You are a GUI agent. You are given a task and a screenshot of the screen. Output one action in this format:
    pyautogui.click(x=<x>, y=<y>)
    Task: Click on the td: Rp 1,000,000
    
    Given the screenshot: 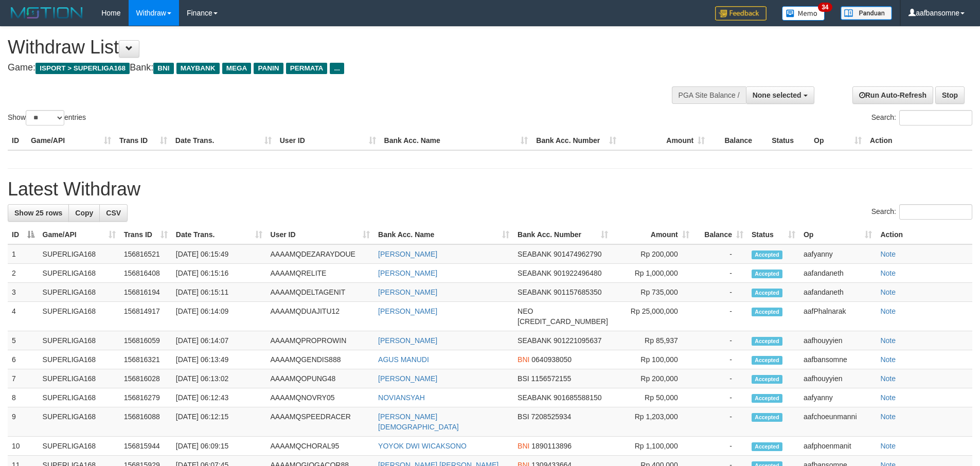 What is the action you would take?
    pyautogui.click(x=653, y=273)
    